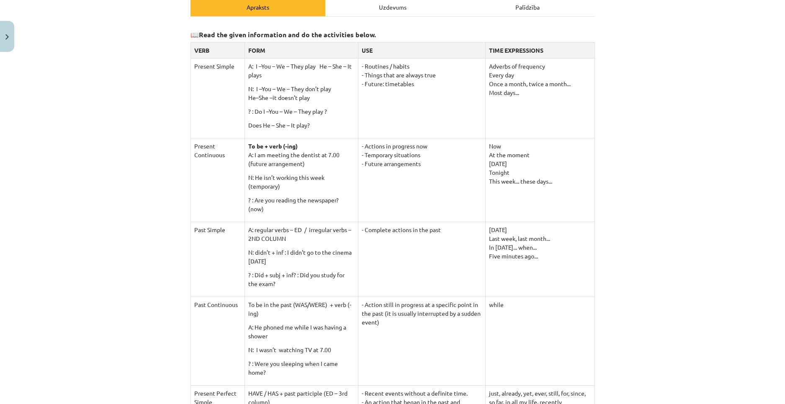 The height and width of the screenshot is (404, 785). What do you see at coordinates (301, 332) in the screenshot?
I see `p: A: He phoned me while I was having a shower` at bounding box center [301, 332].